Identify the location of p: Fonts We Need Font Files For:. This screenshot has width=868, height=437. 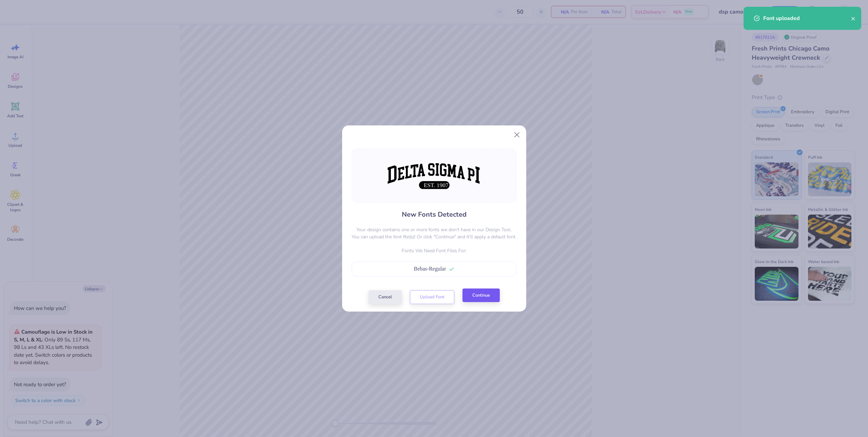
(434, 251).